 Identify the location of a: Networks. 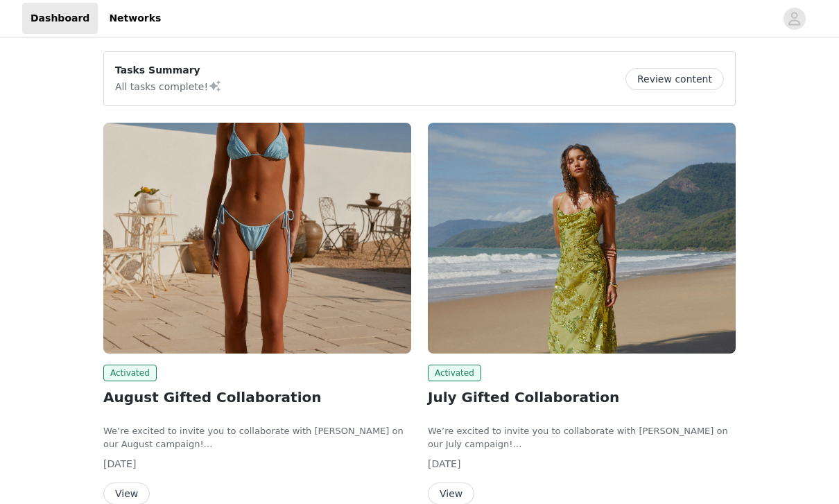
(134, 18).